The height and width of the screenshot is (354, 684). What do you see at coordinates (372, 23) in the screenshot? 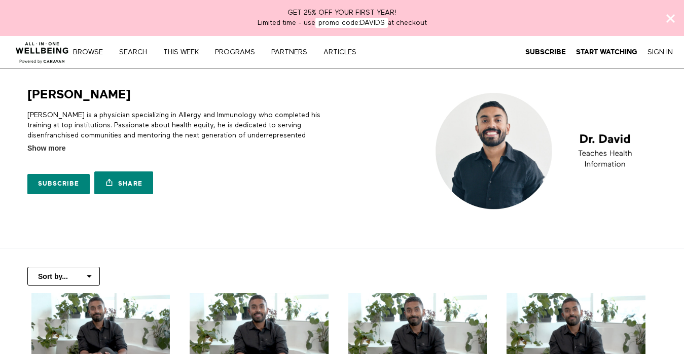
I see `span: DAVIDS` at bounding box center [372, 23].